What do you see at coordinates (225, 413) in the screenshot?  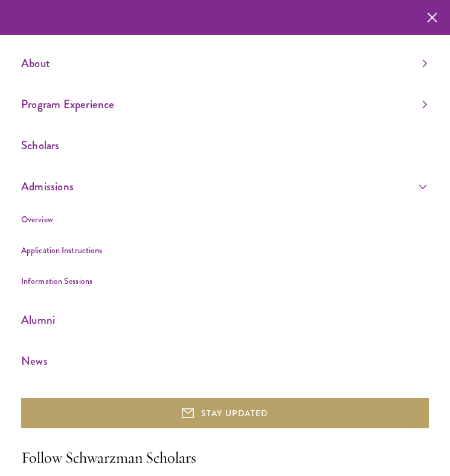 I see `button: STAY UPDATED` at bounding box center [225, 413].